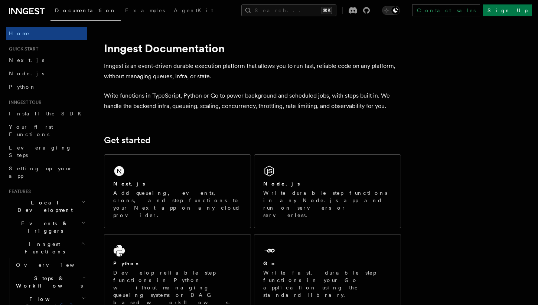 The width and height of the screenshot is (538, 305). What do you see at coordinates (46, 73) in the screenshot?
I see `a: Node.js` at bounding box center [46, 73].